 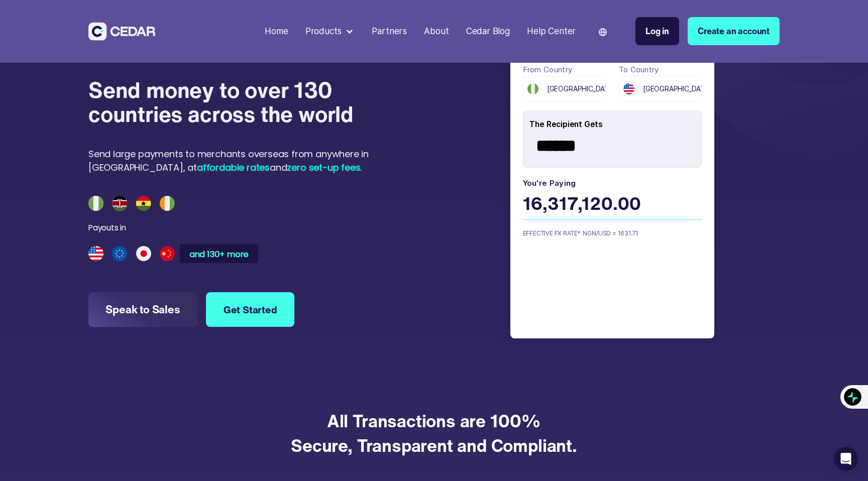 I want to click on div: The Recipient Gets, so click(x=614, y=124).